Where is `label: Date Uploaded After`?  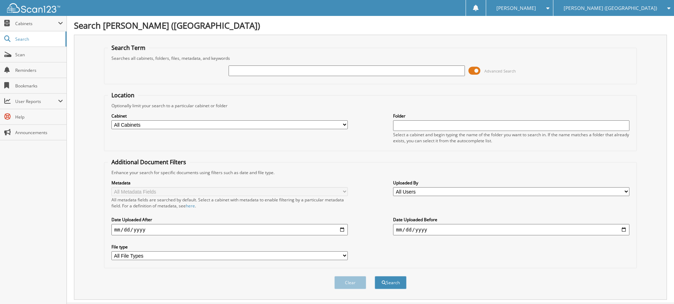 label: Date Uploaded After is located at coordinates (230, 219).